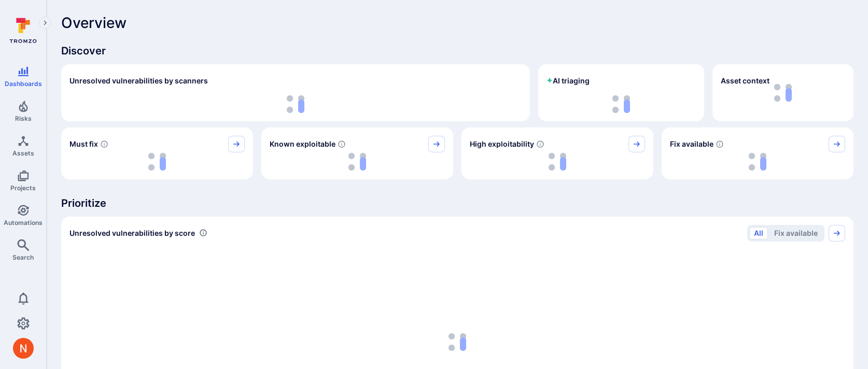  I want to click on div: Must fix, so click(157, 154).